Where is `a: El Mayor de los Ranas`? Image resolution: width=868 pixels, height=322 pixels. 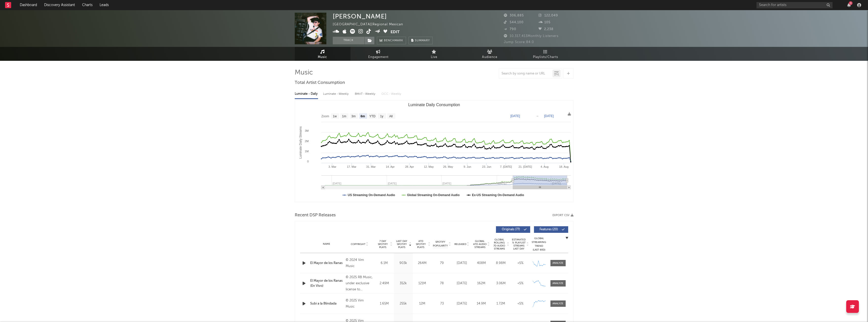
a: El Mayor de los Ranas is located at coordinates (327, 263).